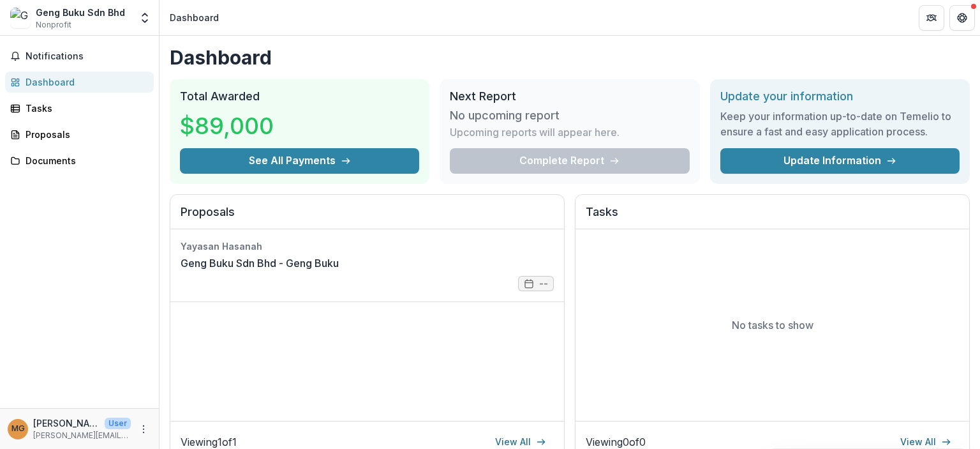 This screenshot has width=980, height=449. Describe the element at coordinates (932, 18) in the screenshot. I see `button: Partners` at that location.